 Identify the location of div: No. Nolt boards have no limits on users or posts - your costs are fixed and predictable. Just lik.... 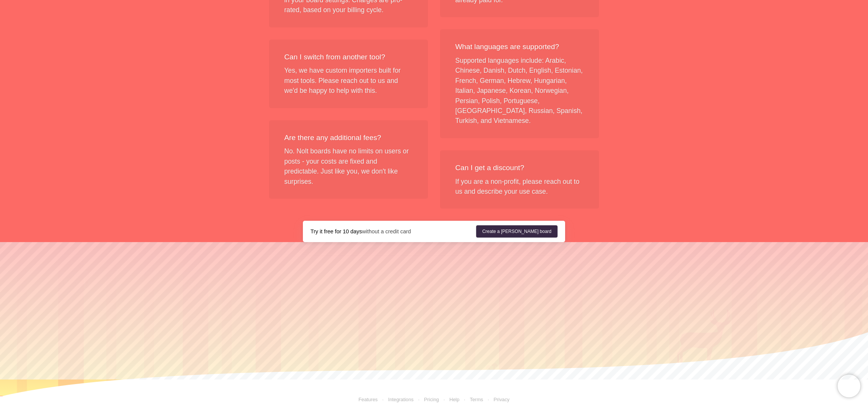
(348, 160).